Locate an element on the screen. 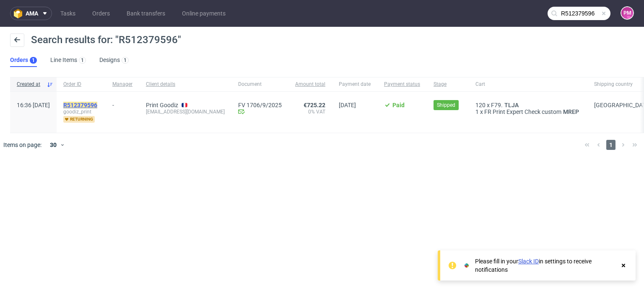 Image resolution: width=644 pixels, height=291 pixels. figcaption: PM is located at coordinates (627, 13).